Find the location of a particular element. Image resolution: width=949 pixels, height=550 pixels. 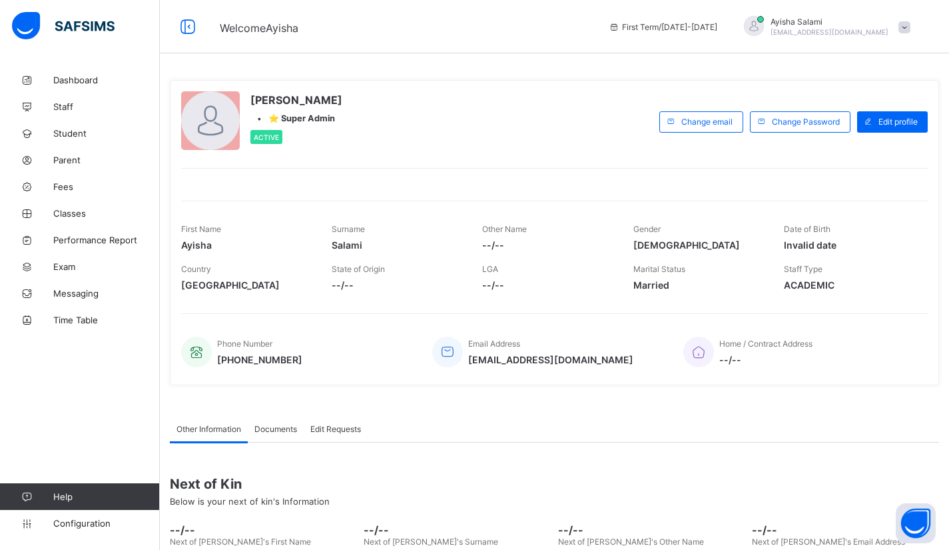

span: Salami is located at coordinates (397, 245).